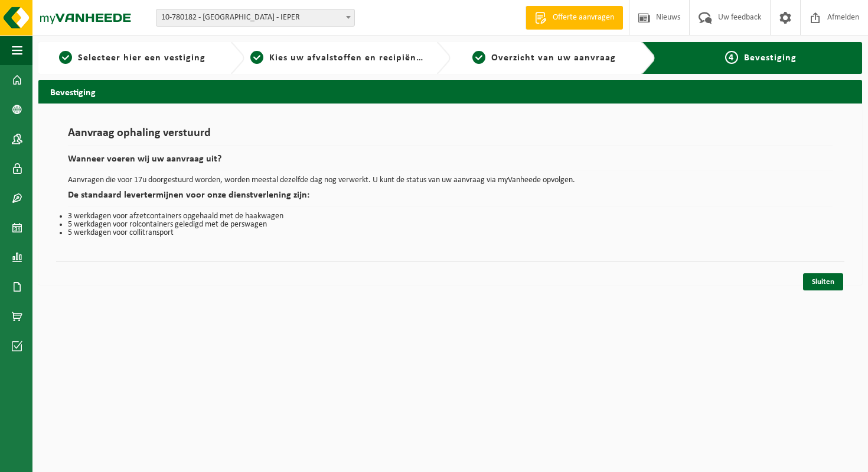 This screenshot has width=868, height=472. Describe the element at coordinates (338, 58) in the screenshot. I see `a: 2Kies uw afvalstoffen en recipiënten` at that location.